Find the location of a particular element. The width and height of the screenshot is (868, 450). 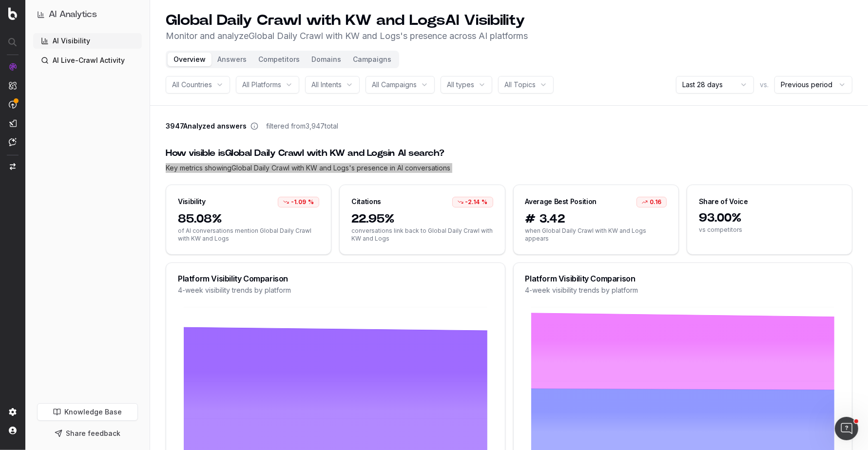

span: filtered from 3,947 total is located at coordinates (303, 126).